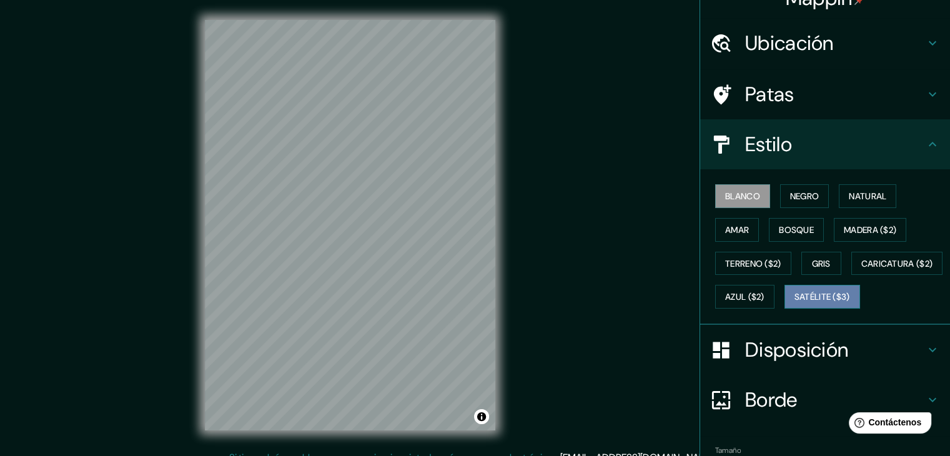 The image size is (950, 456). What do you see at coordinates (727, 450) in the screenshot?
I see `font: Tamaño` at bounding box center [727, 450].